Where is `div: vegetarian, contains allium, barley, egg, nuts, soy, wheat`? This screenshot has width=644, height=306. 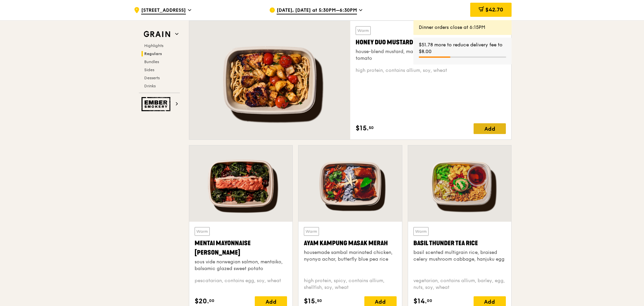 div: vegetarian, contains allium, barley, egg, nuts, soy, wheat is located at coordinates (459, 284).